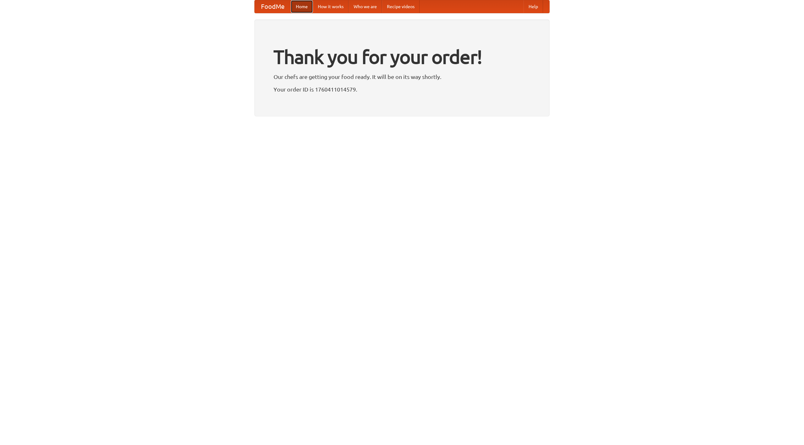 The image size is (804, 445). What do you see at coordinates (331, 7) in the screenshot?
I see `a: How it works` at bounding box center [331, 7].